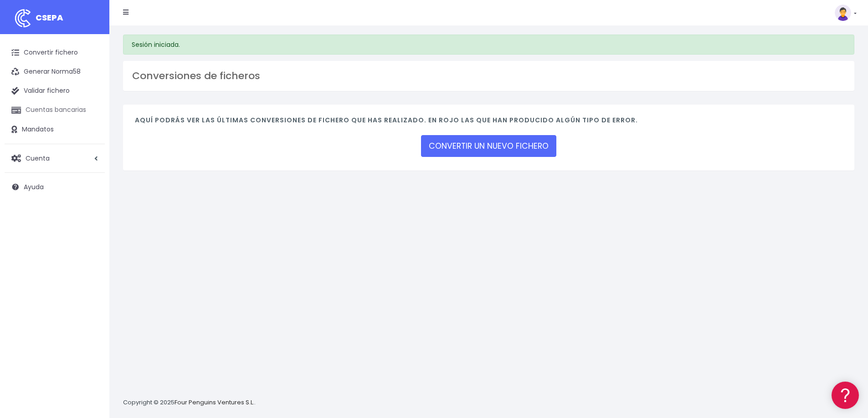  What do you see at coordinates (843, 13) in the screenshot?
I see `img: profile` at bounding box center [843, 13].